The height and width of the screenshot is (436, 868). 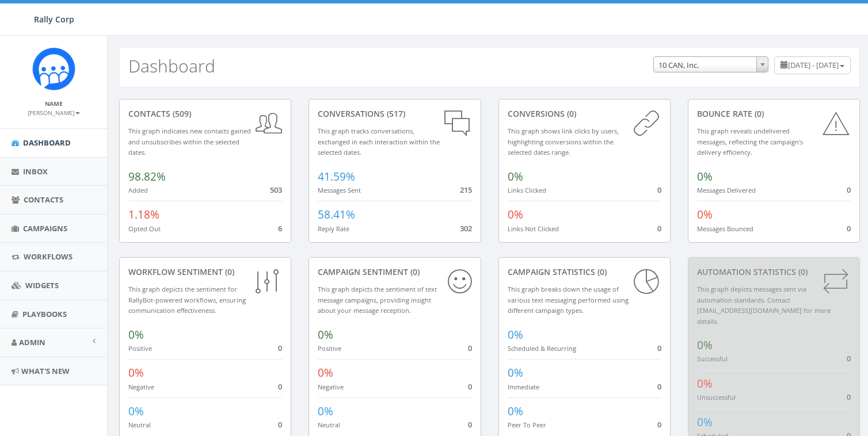 What do you see at coordinates (171, 66) in the screenshot?
I see `h2: Dashboard` at bounding box center [171, 66].